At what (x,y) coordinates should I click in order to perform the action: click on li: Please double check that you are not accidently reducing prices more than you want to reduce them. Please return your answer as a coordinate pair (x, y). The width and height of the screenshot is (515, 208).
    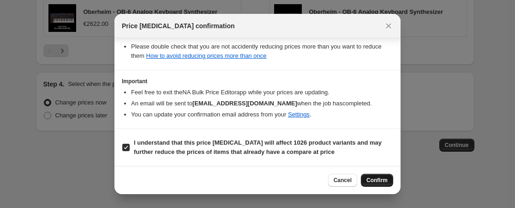
    Looking at the image, I should click on (262, 51).